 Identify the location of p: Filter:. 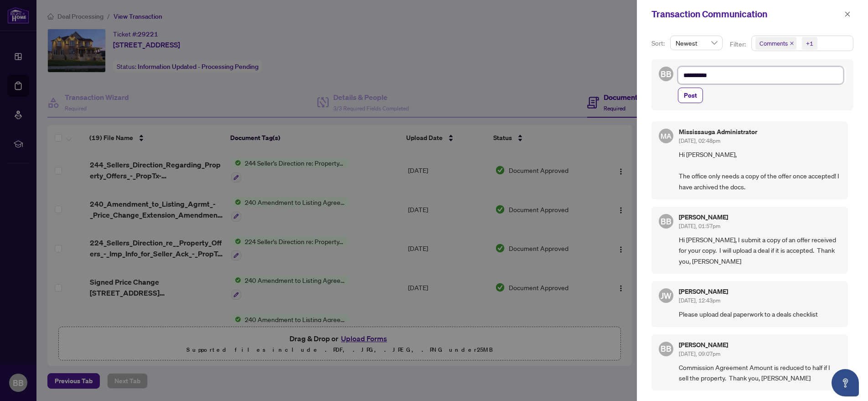
(739, 44).